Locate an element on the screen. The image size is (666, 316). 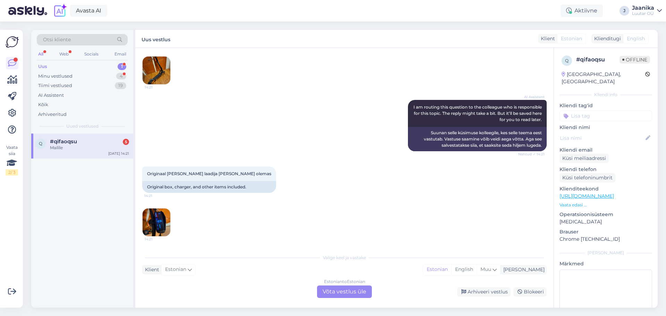
div: Küsi telefoninumbrit is located at coordinates (587, 178).